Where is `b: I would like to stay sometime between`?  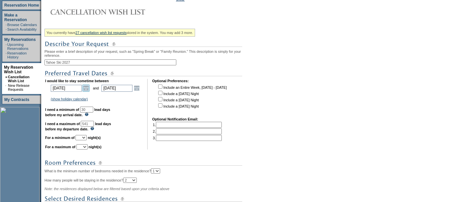
b: I would like to stay sometime between is located at coordinates (77, 81).